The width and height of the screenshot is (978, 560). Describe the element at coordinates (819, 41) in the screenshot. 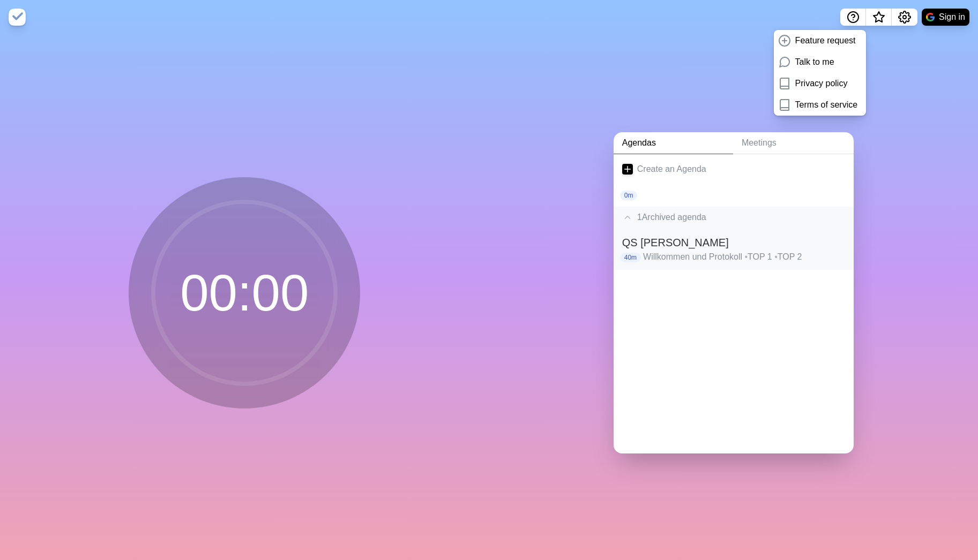

I see `a: Feature request` at that location.